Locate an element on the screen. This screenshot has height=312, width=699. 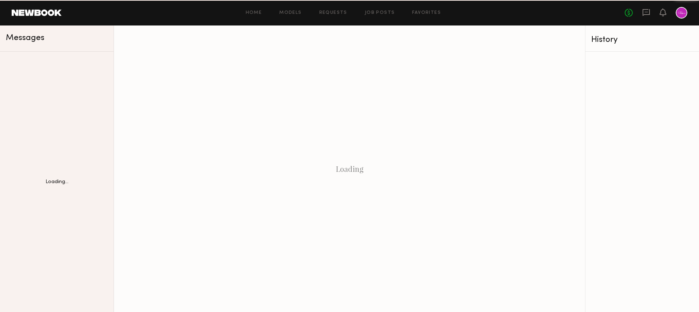
a: Favorites is located at coordinates (426, 13).